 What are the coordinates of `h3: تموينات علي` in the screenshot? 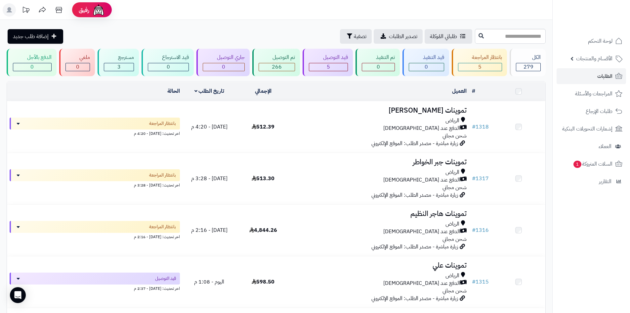 It's located at (380, 265).